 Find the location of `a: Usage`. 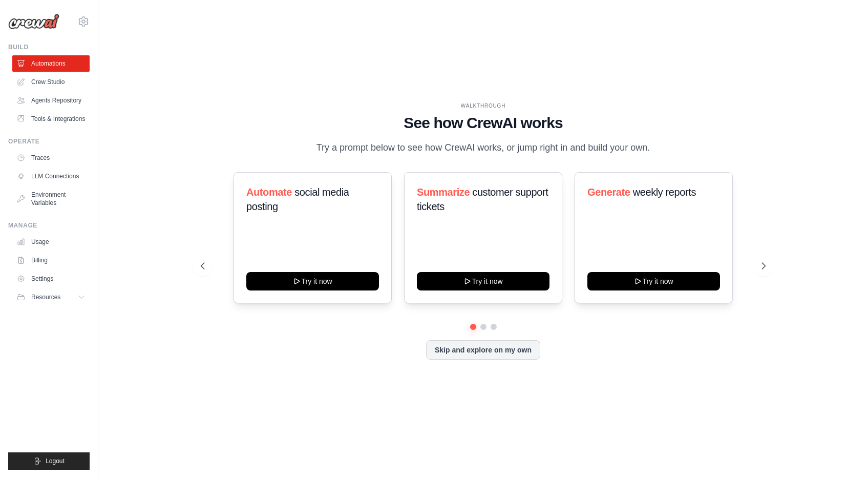

a: Usage is located at coordinates (51, 242).